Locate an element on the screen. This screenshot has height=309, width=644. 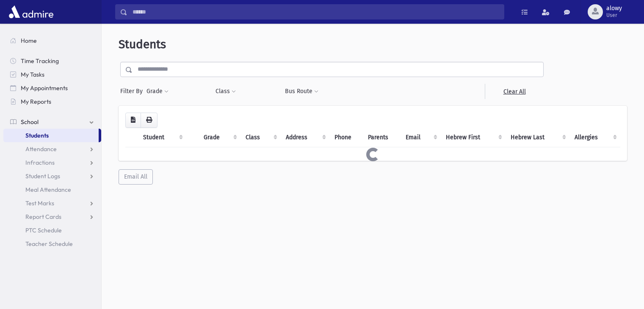
span: Meal Attendance is located at coordinates (48, 190).